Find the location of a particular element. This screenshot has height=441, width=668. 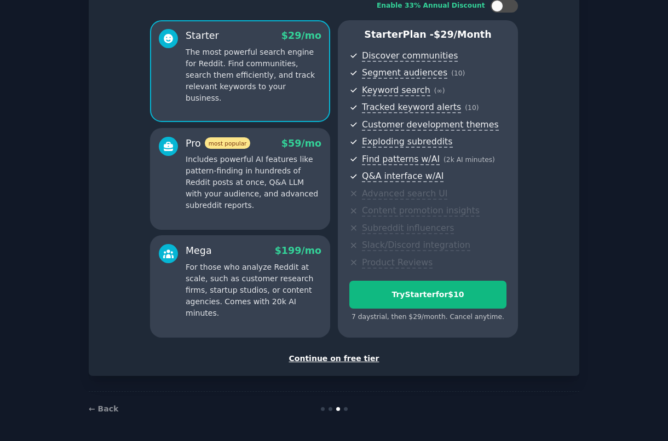

span: Keyword search is located at coordinates (396, 90).